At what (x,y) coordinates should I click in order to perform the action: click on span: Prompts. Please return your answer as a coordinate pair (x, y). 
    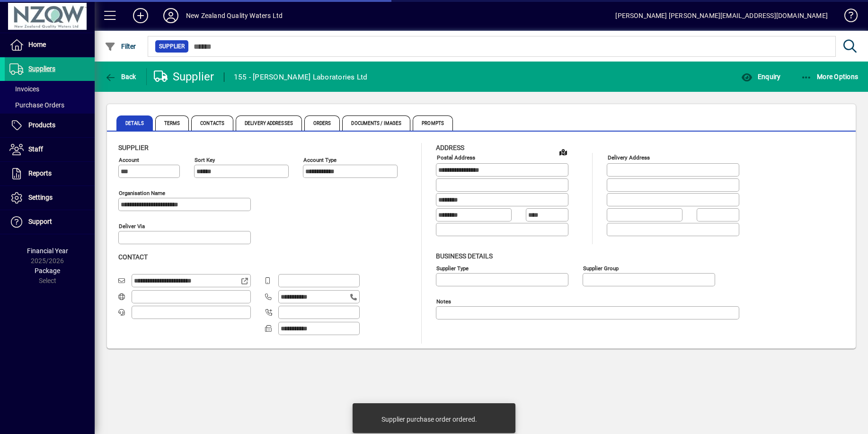
    Looking at the image, I should click on (432, 123).